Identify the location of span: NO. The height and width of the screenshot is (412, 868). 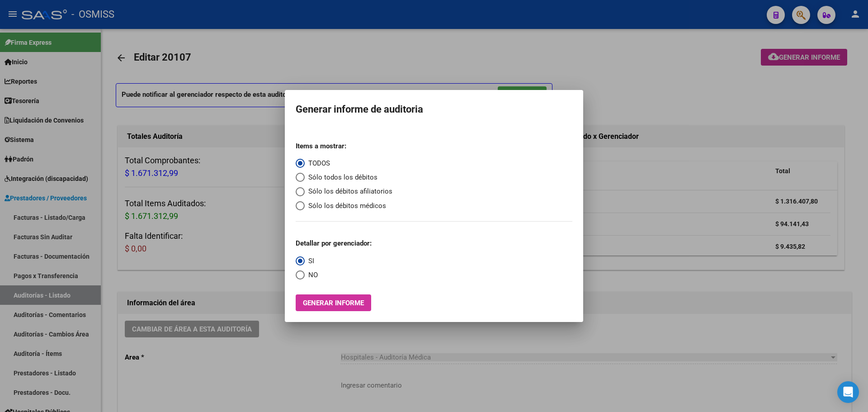
(311, 275).